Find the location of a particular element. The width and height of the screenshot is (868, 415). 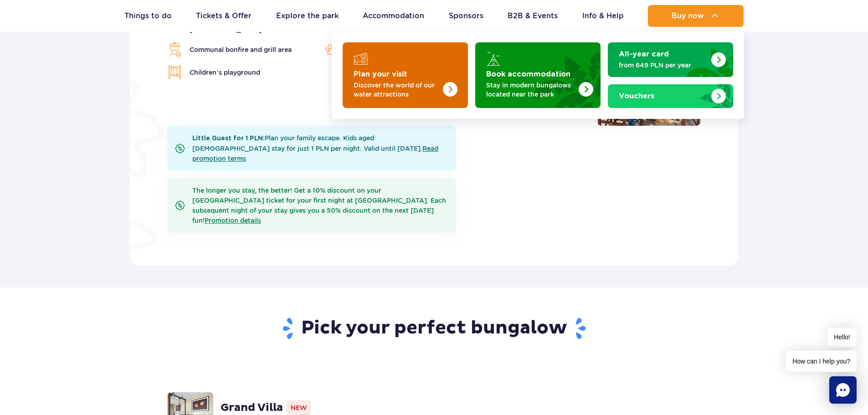

strong: Grand Villa is located at coordinates (252, 407).